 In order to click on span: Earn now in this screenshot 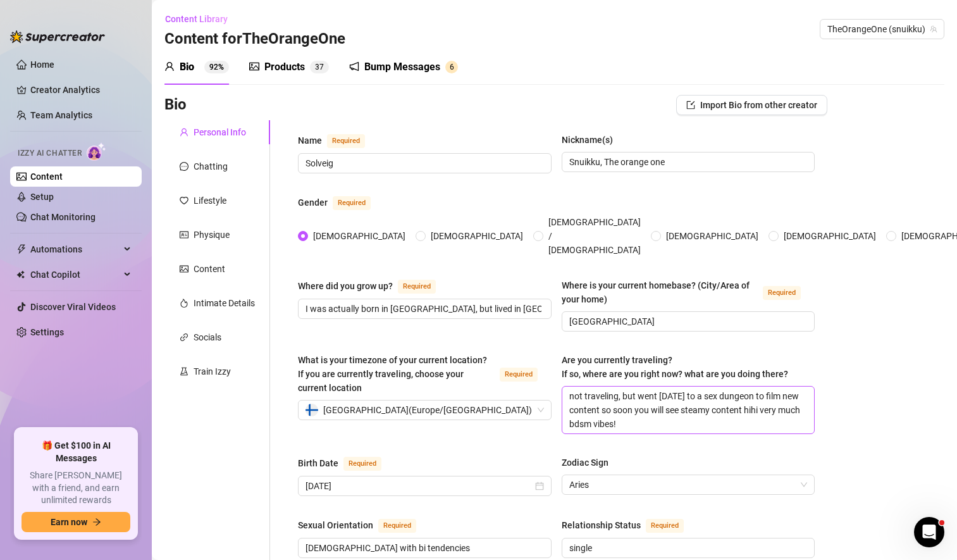, I will do `click(69, 521)`.